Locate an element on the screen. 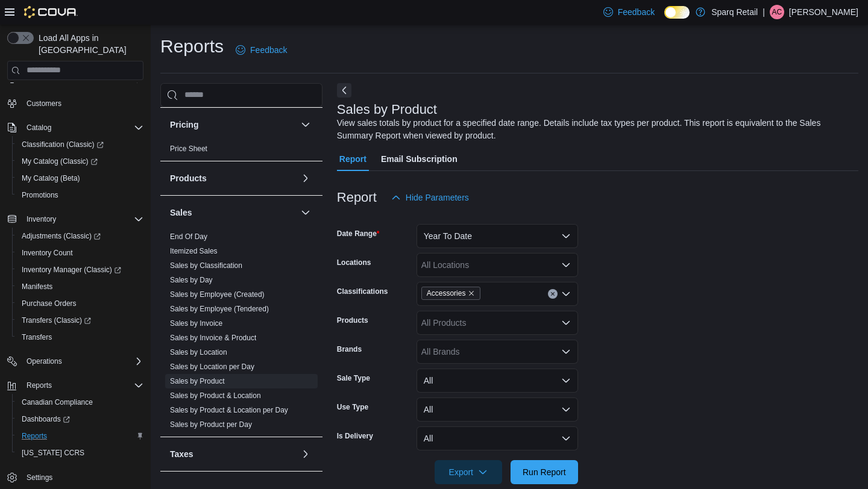 This screenshot has height=489, width=868. span: Sales by Employee (Tendered) is located at coordinates (220, 309).